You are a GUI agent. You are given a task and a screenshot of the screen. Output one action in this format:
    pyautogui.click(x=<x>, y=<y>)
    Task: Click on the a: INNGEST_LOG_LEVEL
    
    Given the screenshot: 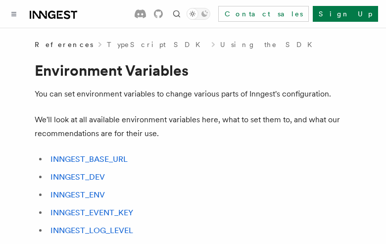 What is the action you would take?
    pyautogui.click(x=91, y=230)
    